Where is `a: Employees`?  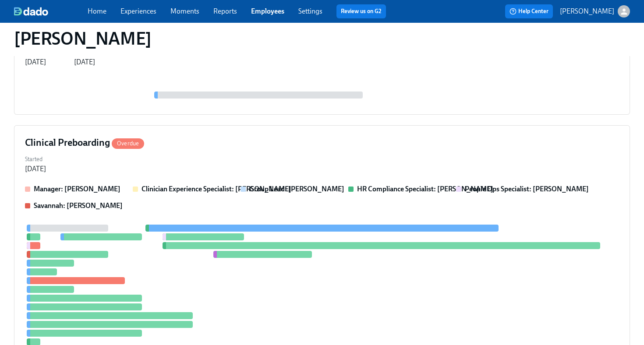 a: Employees is located at coordinates (267, 11).